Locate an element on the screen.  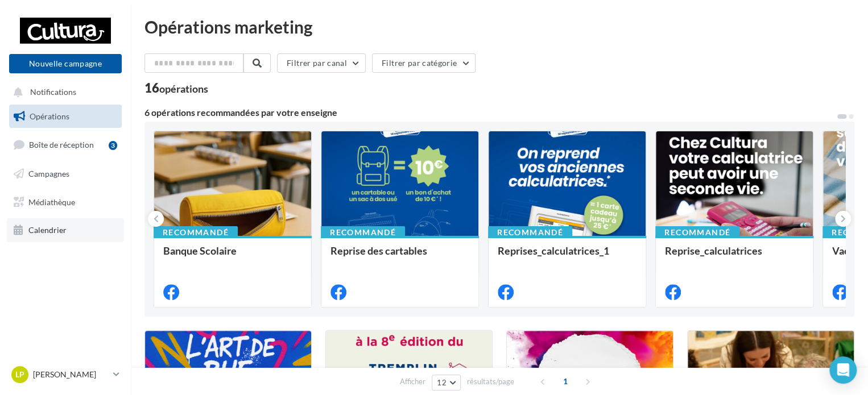
span: Boîte de réception is located at coordinates (61, 145).